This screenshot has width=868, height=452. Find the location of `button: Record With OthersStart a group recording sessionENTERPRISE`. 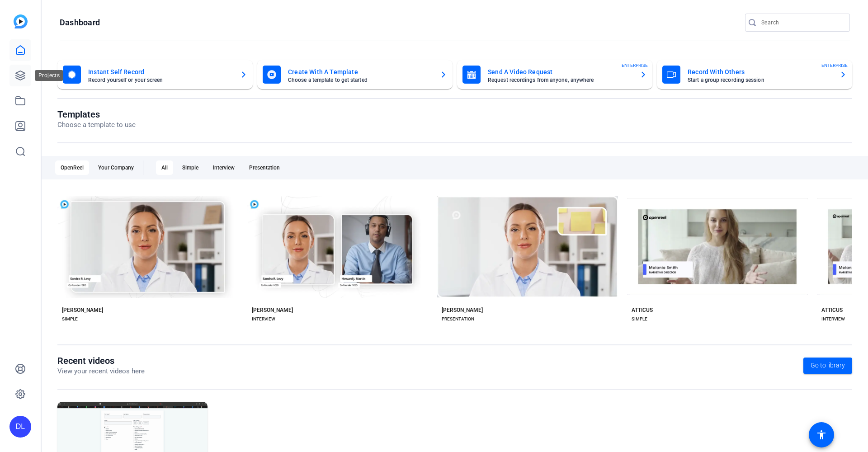

button: Record With OthersStart a group recording sessionENTERPRISE is located at coordinates (754, 75).